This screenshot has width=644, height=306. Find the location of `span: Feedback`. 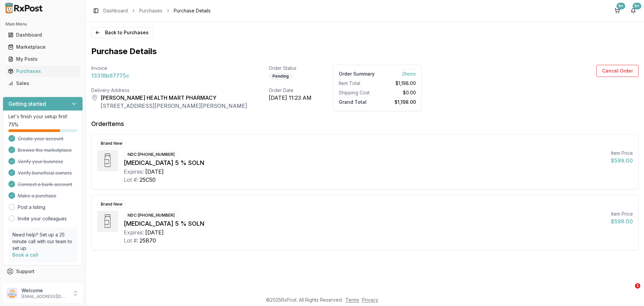

span: Feedback is located at coordinates (27, 283).